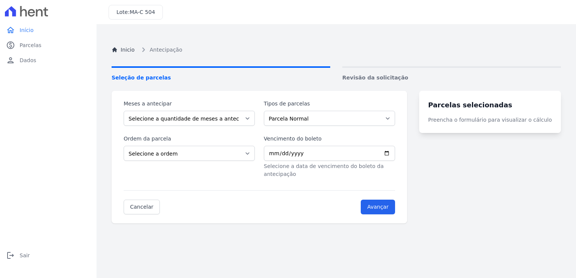 Image resolution: width=576 pixels, height=278 pixels. Describe the element at coordinates (11, 45) in the screenshot. I see `i: paid` at that location.